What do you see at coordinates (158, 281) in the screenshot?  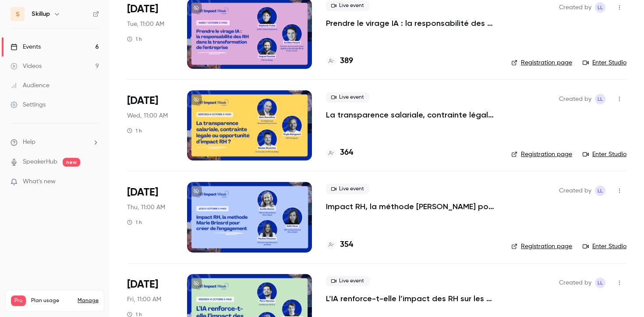 I see `button: Envoyer un message…` at bounding box center [158, 281].